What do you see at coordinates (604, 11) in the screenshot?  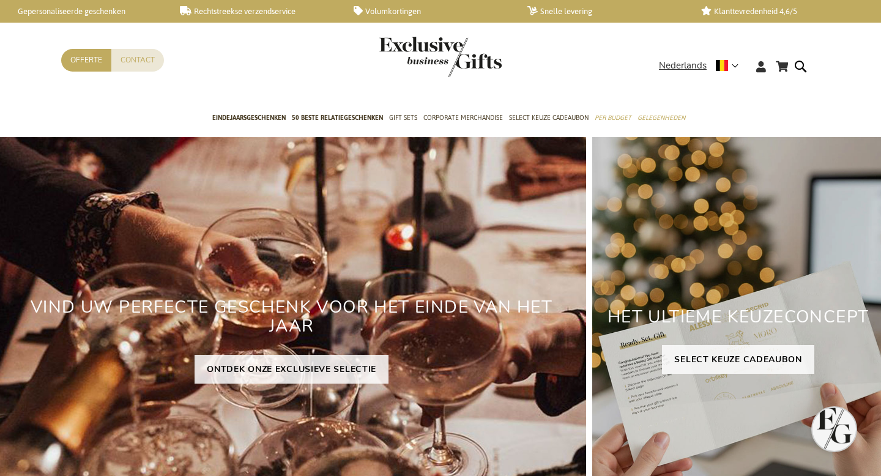 I see `a: Snelle levering` at bounding box center [604, 11].